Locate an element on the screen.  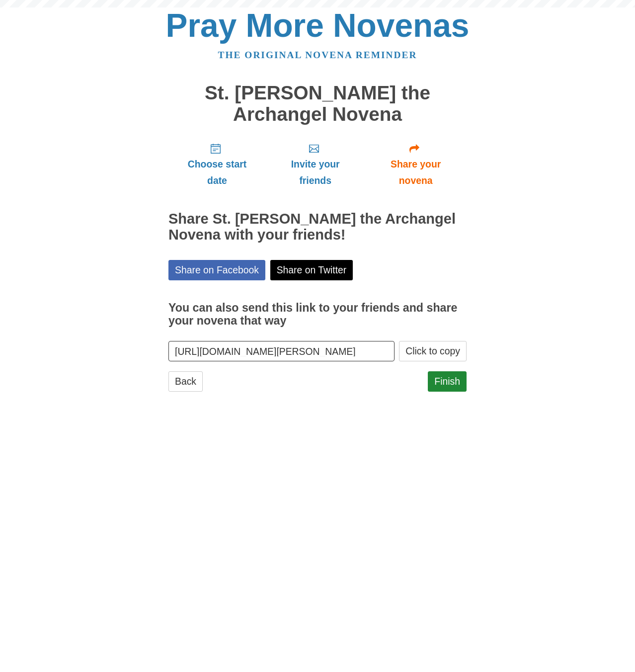
a: Back is located at coordinates (186, 381).